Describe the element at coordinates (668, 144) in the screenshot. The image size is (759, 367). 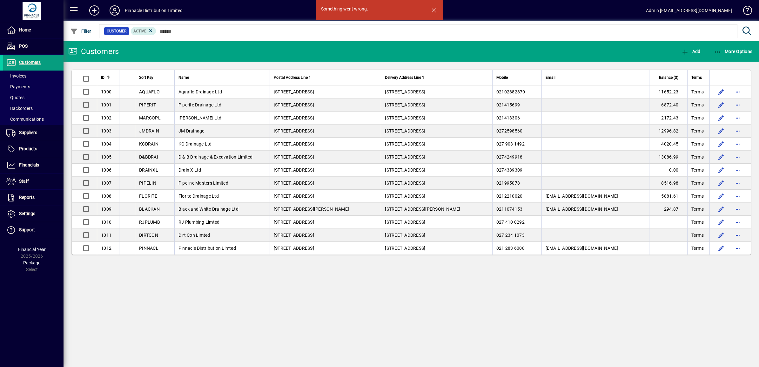
I see `td: 4020.45` at that location.